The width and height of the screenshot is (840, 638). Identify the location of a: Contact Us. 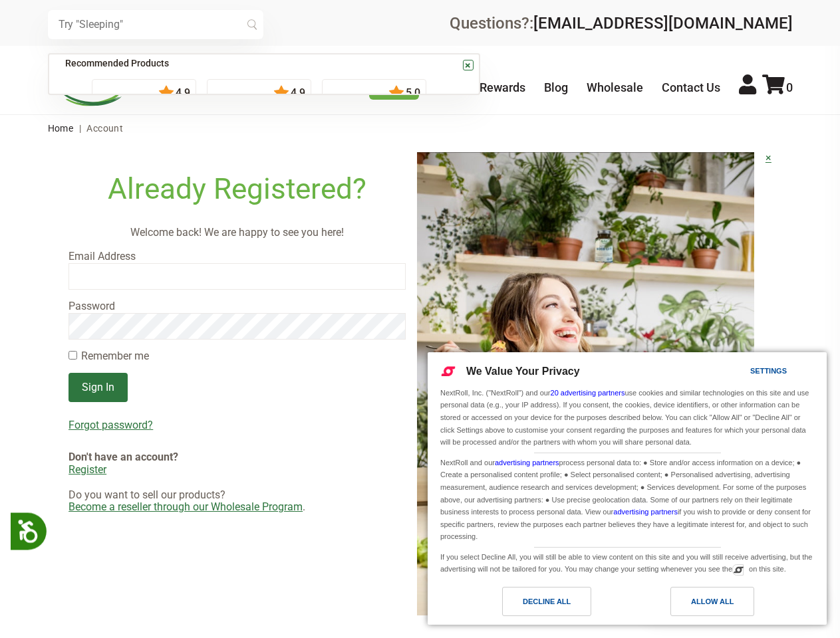
(691, 87).